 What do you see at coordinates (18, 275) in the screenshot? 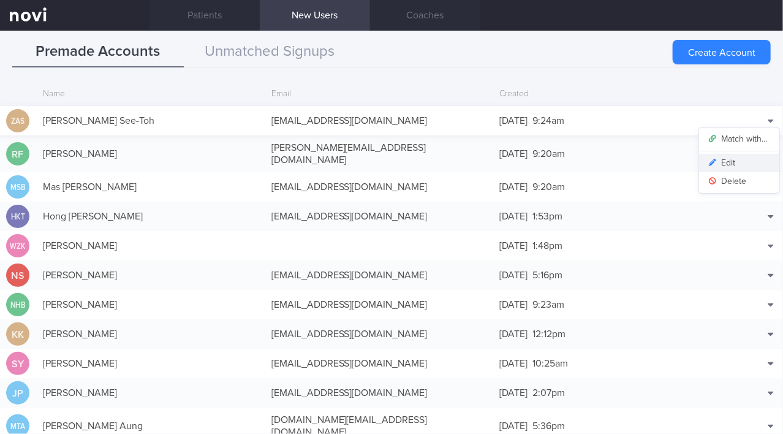
I see `div: NS` at bounding box center [18, 275].